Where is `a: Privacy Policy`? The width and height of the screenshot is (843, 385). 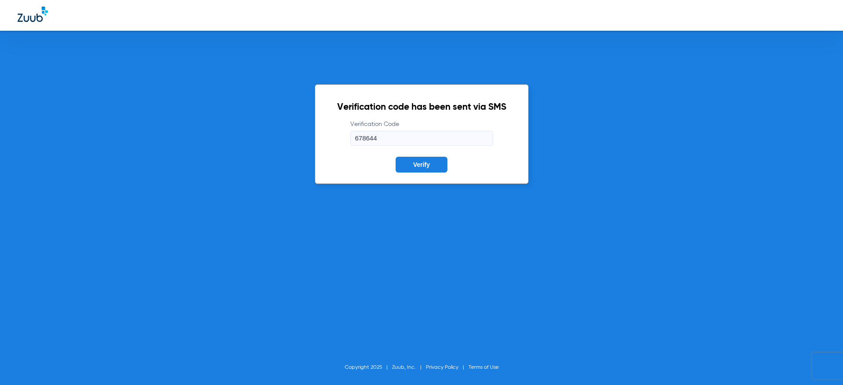 a: Privacy Policy is located at coordinates (442, 368).